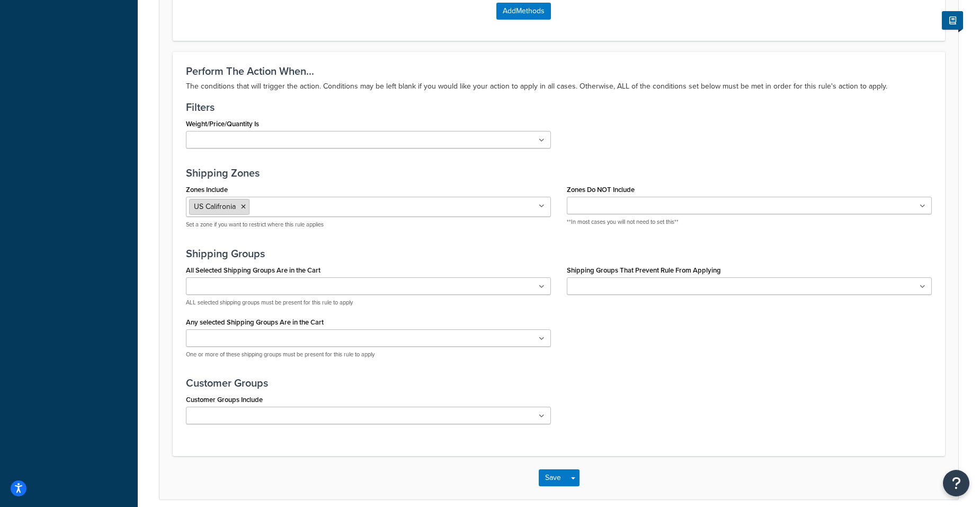 This screenshot has height=507, width=980. I want to click on label: All Selected Shipping Groups Are in the Cart, so click(253, 270).